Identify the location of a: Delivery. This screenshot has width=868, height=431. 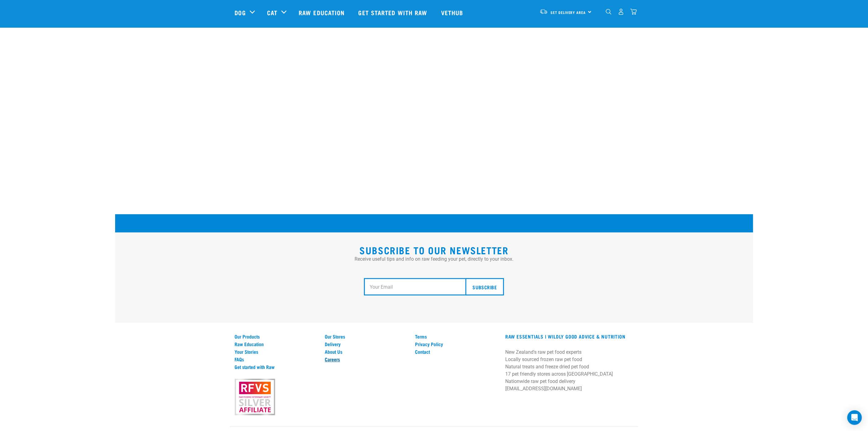
(366, 344).